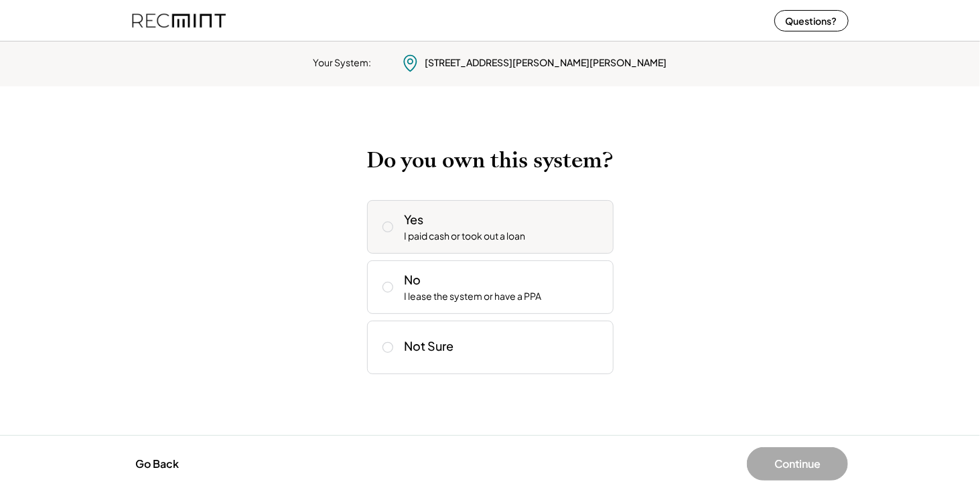 Image resolution: width=980 pixels, height=492 pixels. Describe the element at coordinates (157, 464) in the screenshot. I see `button: Go Back` at that location.